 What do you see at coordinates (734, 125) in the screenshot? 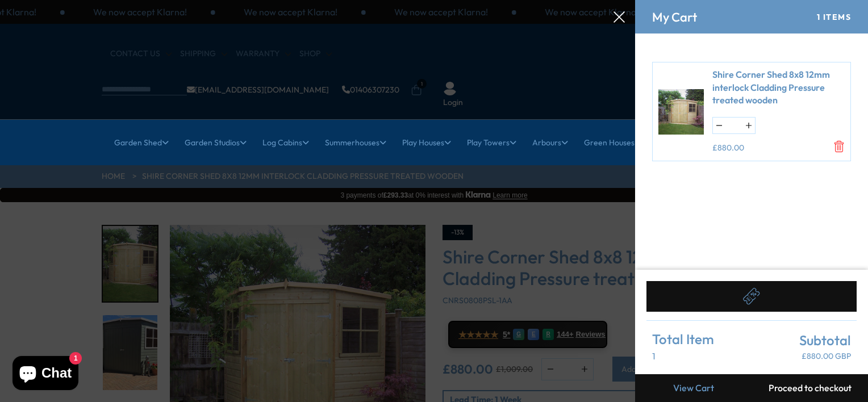
I see `input: Quantity for Shire Corner Shed 8x8 12mm interlock Cladding Pressure treated wooden` at bounding box center [734, 125].